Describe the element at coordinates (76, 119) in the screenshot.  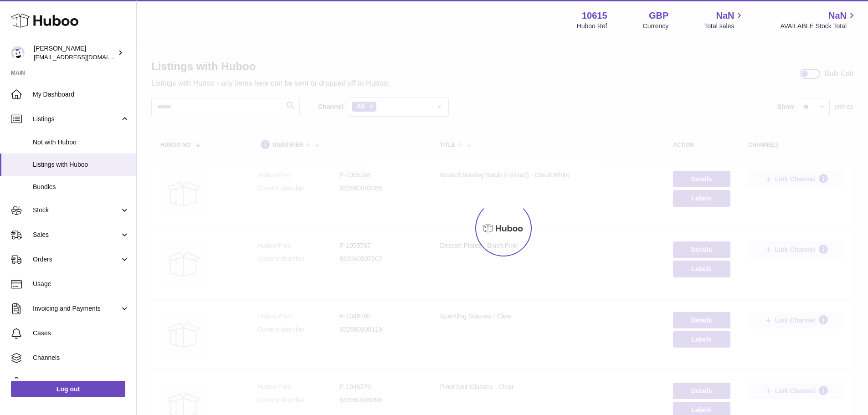
I see `span: Listings` at that location.